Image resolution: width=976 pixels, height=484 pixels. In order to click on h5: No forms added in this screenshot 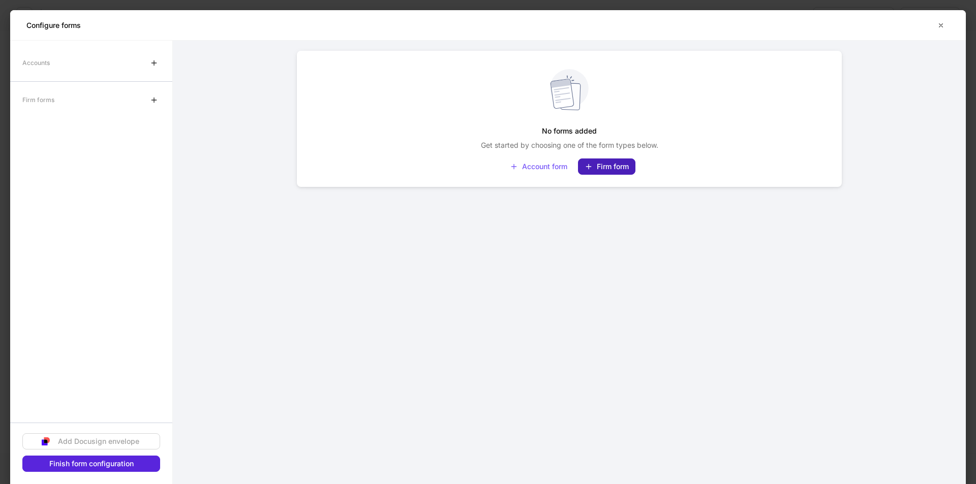, I will do `click(569, 131)`.